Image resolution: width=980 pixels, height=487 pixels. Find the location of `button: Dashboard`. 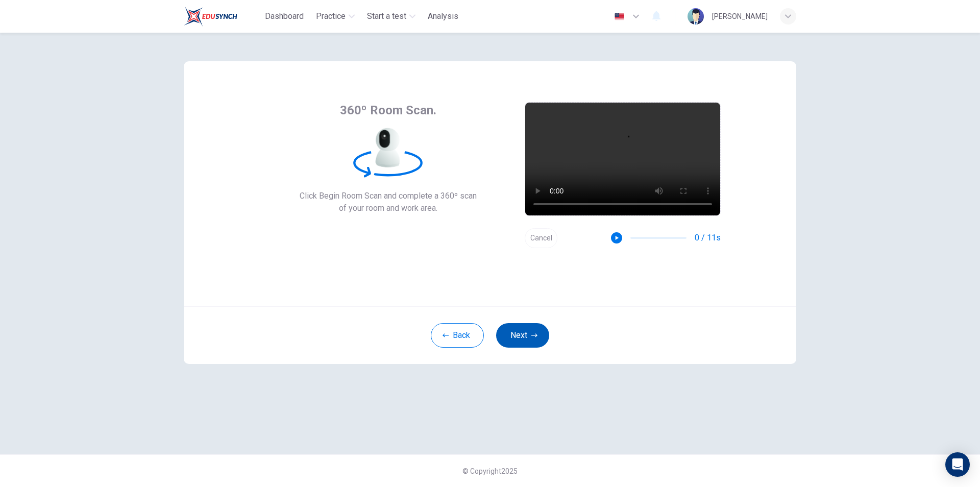

button: Dashboard is located at coordinates (285, 16).